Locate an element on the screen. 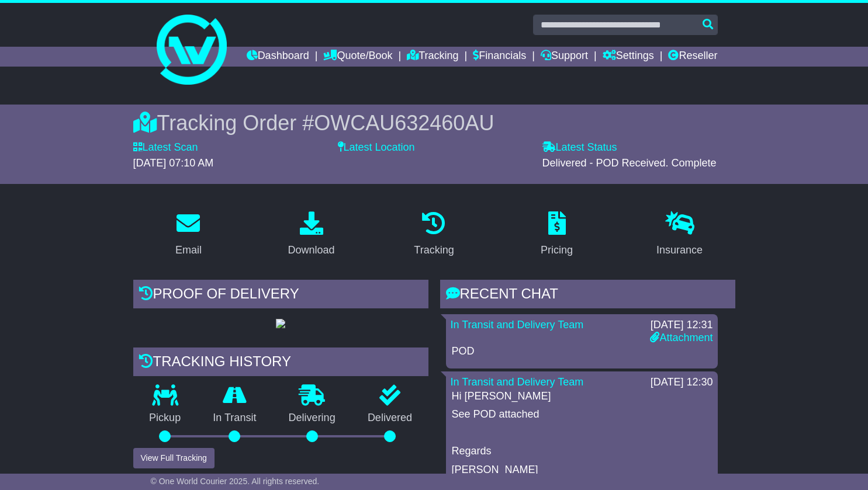  p: See POD attached is located at coordinates (582, 415).